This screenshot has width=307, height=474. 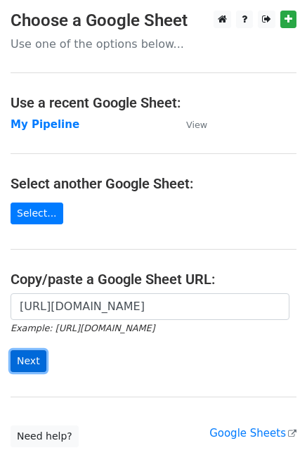 I want to click on small: View, so click(x=197, y=125).